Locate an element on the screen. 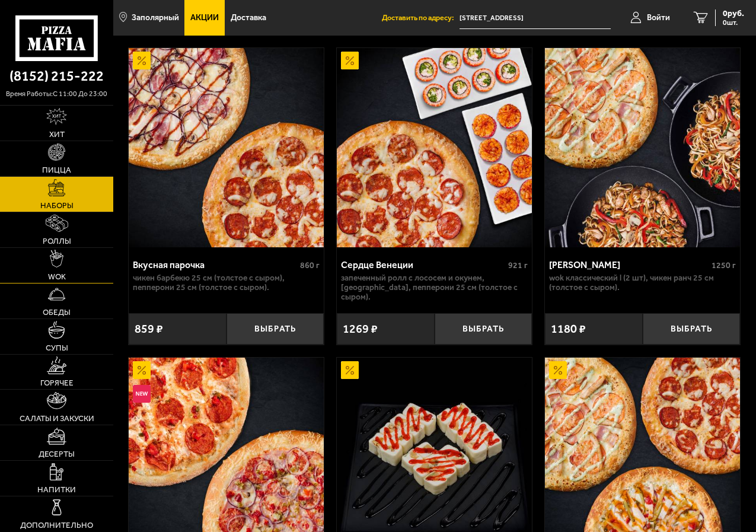 This screenshot has width=756, height=532. span: 0 шт. is located at coordinates (734, 22).